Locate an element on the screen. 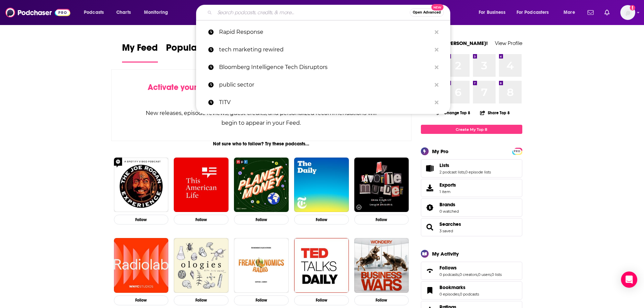  span: Bookmarks is located at coordinates (452, 288).